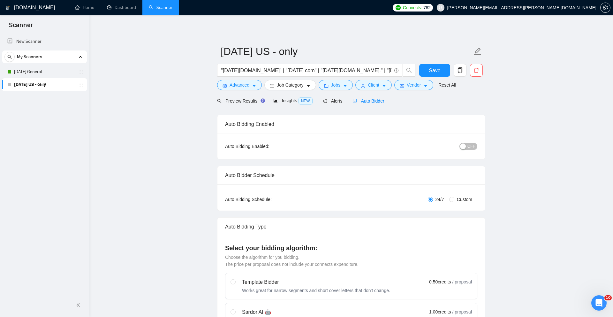 The height and width of the screenshot is (317, 613). Describe the element at coordinates (161, 7) in the screenshot. I see `a: searchScanner` at that location.